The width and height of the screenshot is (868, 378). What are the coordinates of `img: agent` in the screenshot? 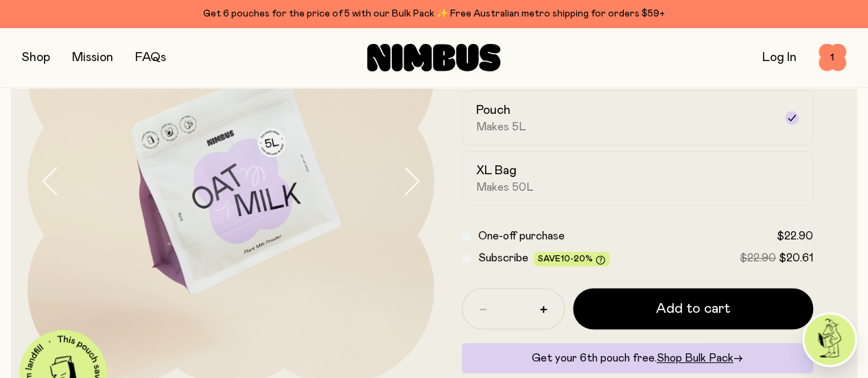 It's located at (830, 340).